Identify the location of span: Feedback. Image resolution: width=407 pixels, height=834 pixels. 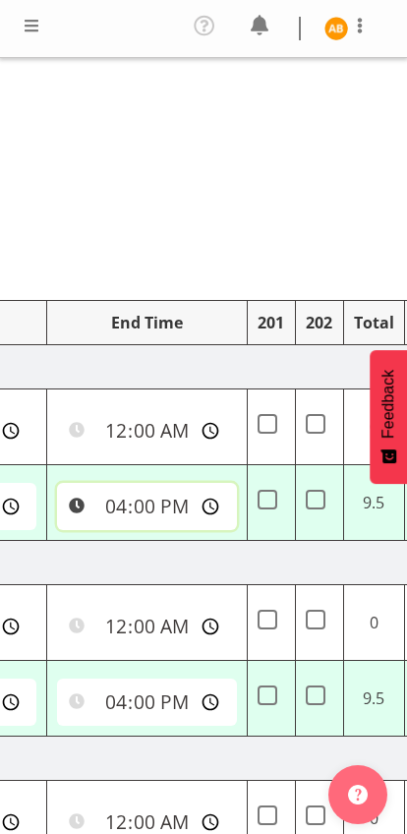
(389, 404).